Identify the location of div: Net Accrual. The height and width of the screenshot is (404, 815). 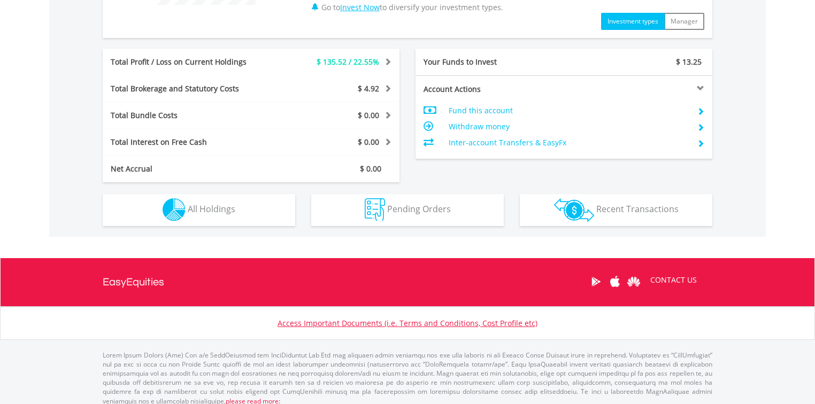
(189, 169).